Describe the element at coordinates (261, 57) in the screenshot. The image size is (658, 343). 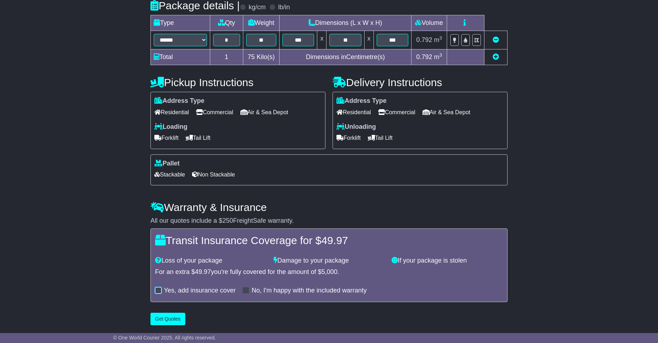
I see `td: Kilo(s)` at that location.